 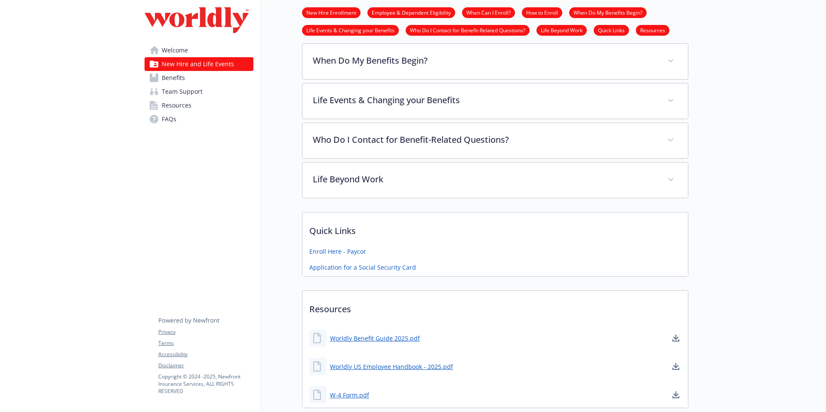 I want to click on p: Quick Links, so click(x=495, y=228).